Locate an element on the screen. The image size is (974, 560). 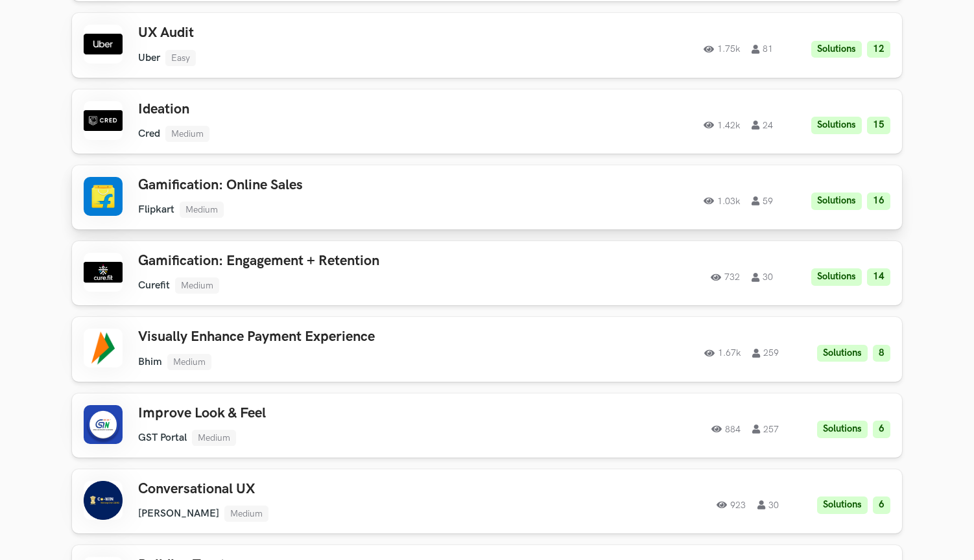
li: 8 is located at coordinates (881, 353).